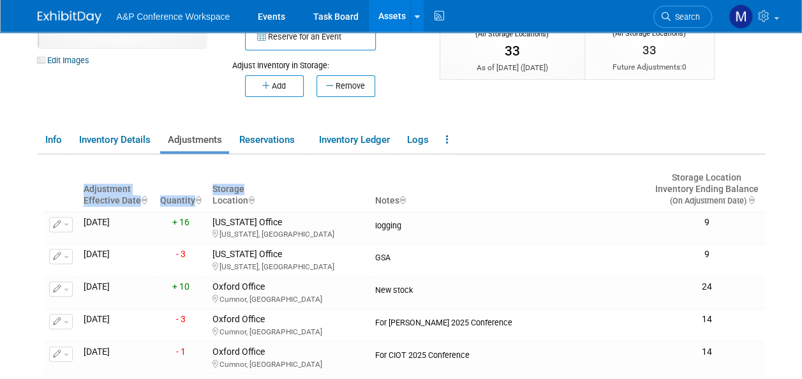 The height and width of the screenshot is (379, 802). Describe the element at coordinates (180, 189) in the screenshot. I see `th: Quantity : activate to sort column ascending` at that location.